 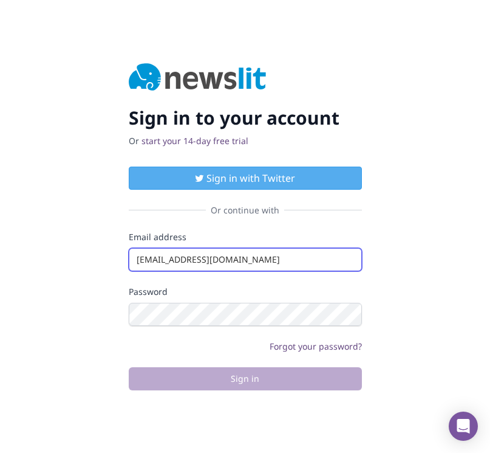 I want to click on label: Password, so click(x=246, y=292).